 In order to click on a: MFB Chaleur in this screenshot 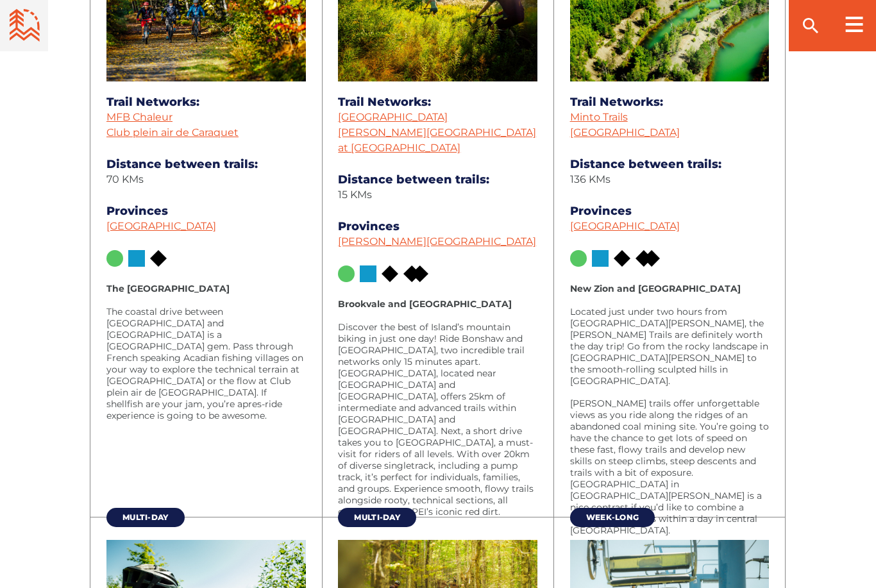, I will do `click(139, 116)`.